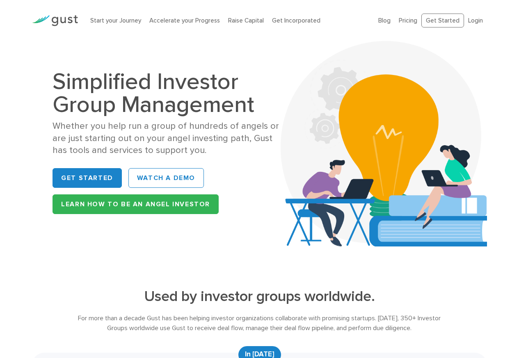 The image size is (519, 358). I want to click on div: Whether you help run a group of hundreds of angels or are just starting out on your angel investi..., so click(171, 138).